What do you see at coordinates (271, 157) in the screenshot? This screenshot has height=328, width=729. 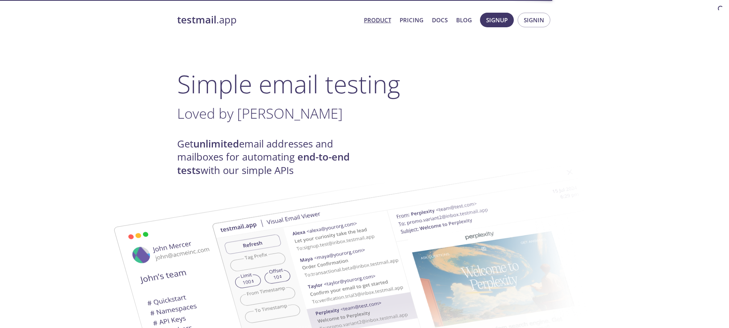 I see `h4: Get email addresses and mailboxes for automating with our simple APIs` at bounding box center [271, 157].